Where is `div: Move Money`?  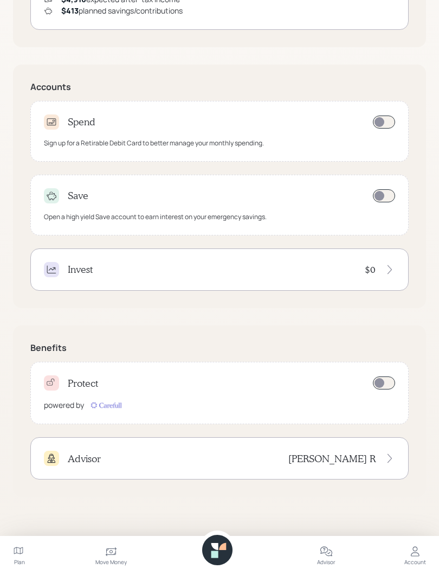
div: Move Money is located at coordinates (111, 562).